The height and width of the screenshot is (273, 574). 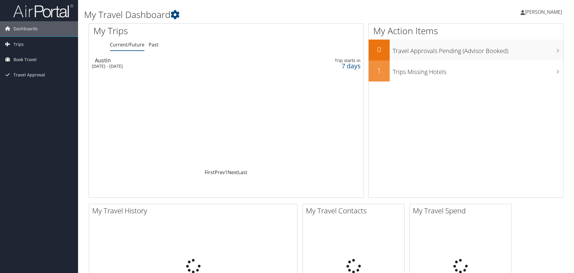 I want to click on span: Book Travel, so click(x=25, y=60).